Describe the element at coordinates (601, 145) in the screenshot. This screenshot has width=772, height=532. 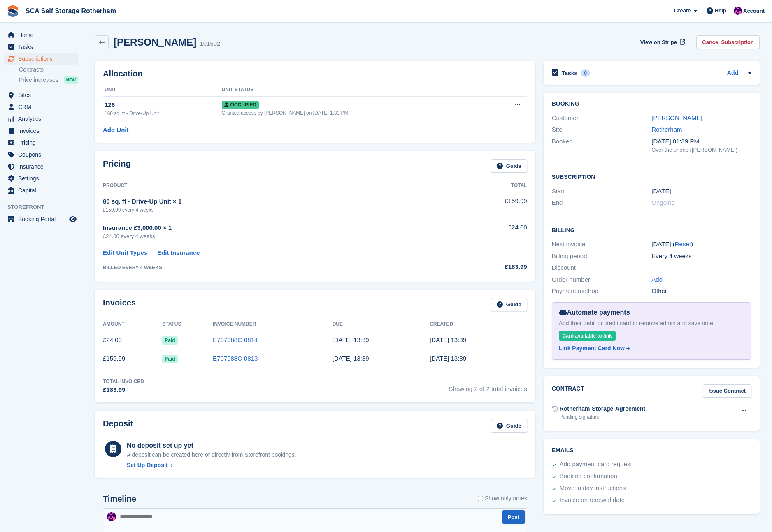
I see `div: Booked` at that location.